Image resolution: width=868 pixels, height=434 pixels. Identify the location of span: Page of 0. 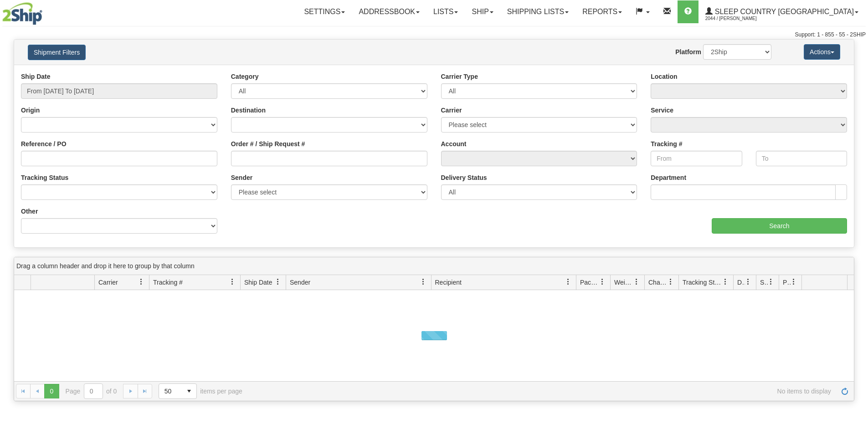
(91, 391).